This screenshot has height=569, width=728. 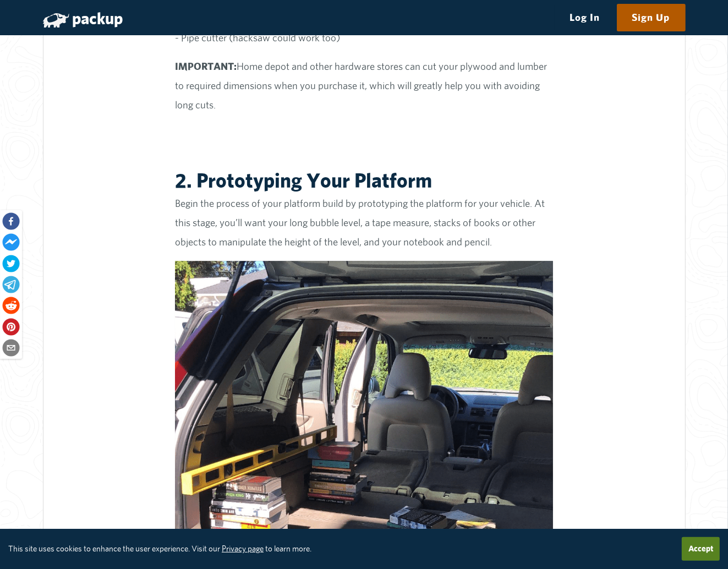 I want to click on button: pinterest, so click(x=11, y=327).